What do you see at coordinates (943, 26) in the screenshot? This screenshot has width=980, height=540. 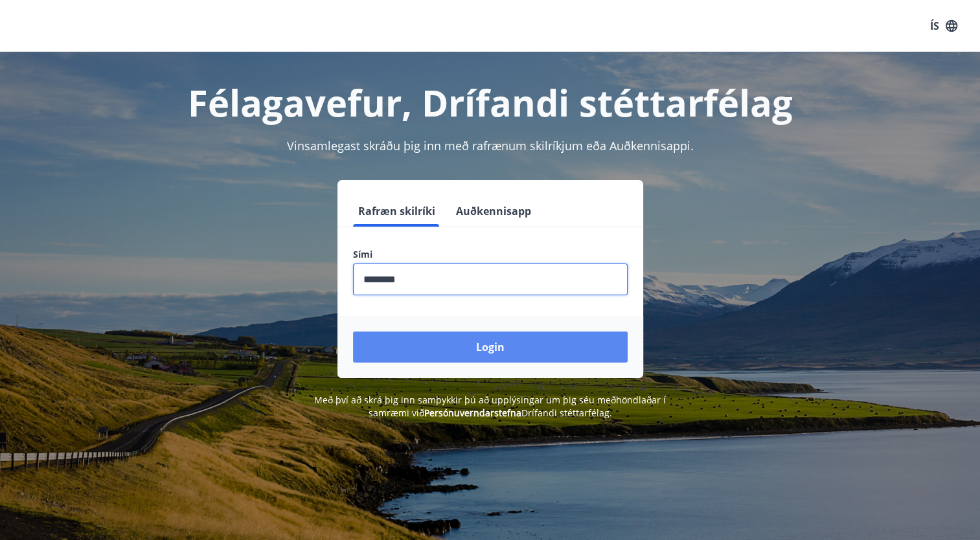 I see `button: ÍS` at bounding box center [943, 26].